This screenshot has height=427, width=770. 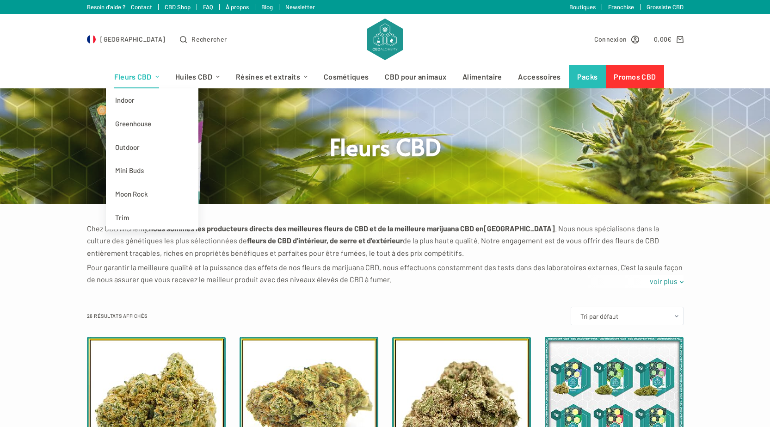 What do you see at coordinates (152, 100) in the screenshot?
I see `a: Indoor` at bounding box center [152, 100].